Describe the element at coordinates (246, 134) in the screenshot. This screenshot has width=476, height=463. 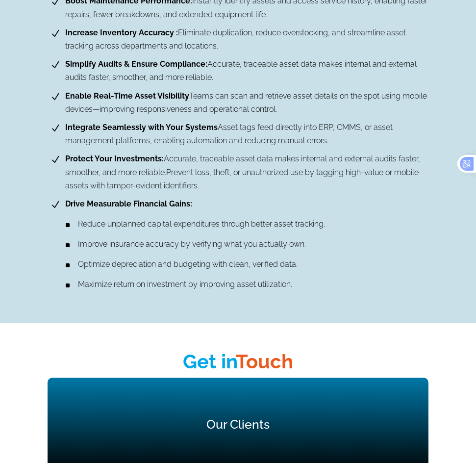
I see `span: Asset tags feed directly into ERP, CMMS, or asset management platforms, enabling automation and r...` at that location.